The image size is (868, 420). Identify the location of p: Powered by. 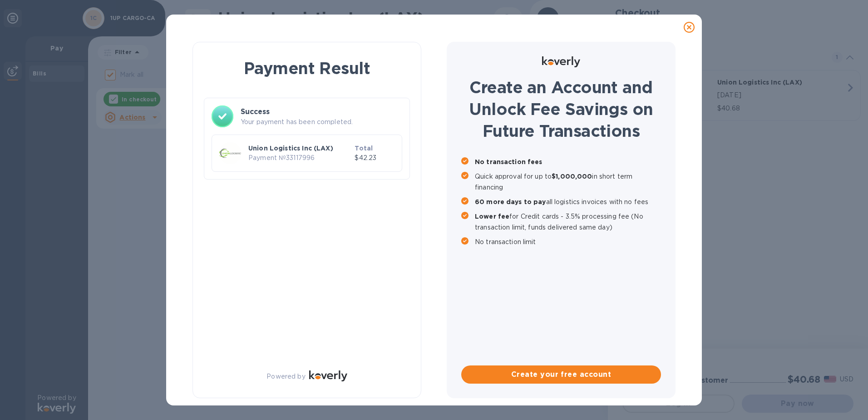
(285, 376).